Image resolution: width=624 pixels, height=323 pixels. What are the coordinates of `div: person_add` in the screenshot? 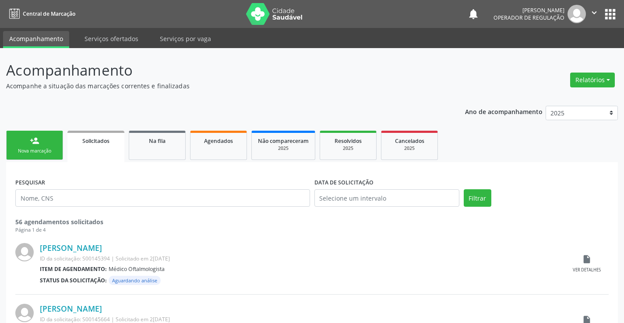 It's located at (35, 141).